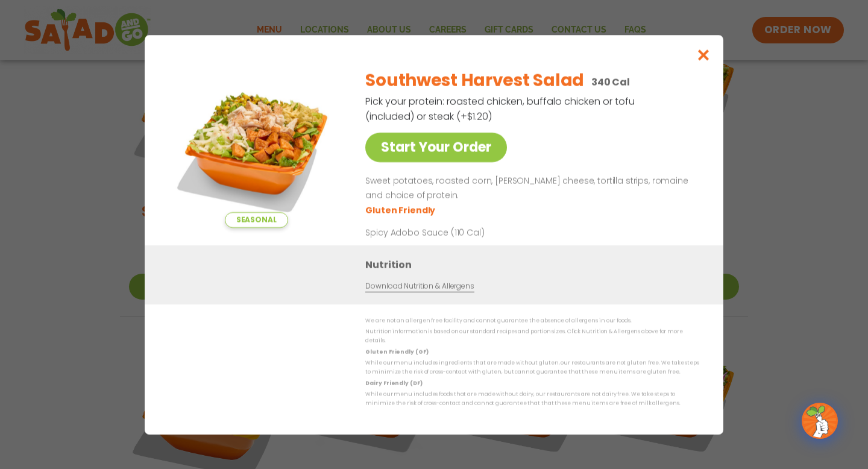  Describe the element at coordinates (819, 421) in the screenshot. I see `img: wpChatIcon` at that location.